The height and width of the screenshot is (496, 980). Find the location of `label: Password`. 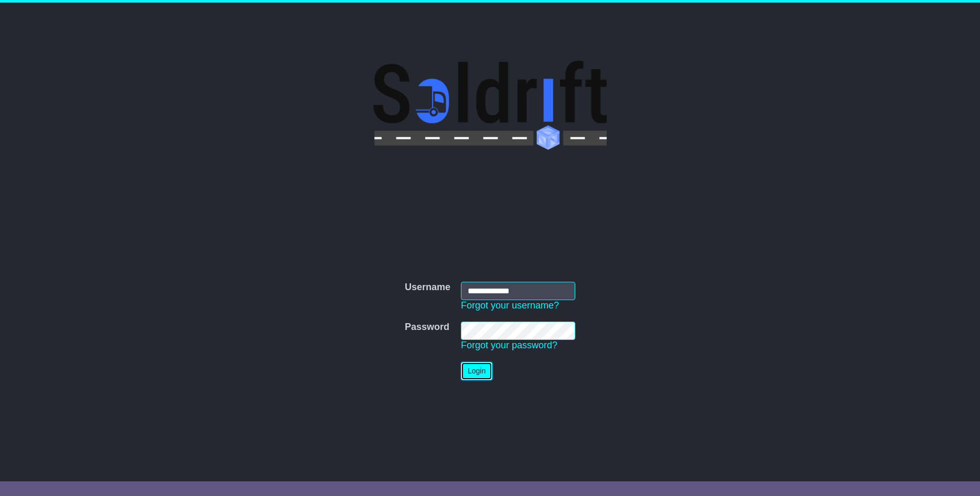

label: Password is located at coordinates (427, 328).